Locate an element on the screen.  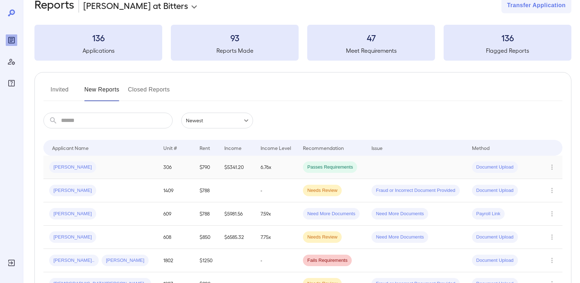
div: Manage Users is located at coordinates (11, 62).